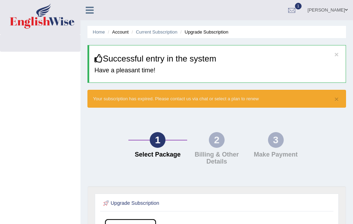 Image resolution: width=353 pixels, height=224 pixels. Describe the element at coordinates (216, 158) in the screenshot. I see `h4: Billing & Other Details` at that location.